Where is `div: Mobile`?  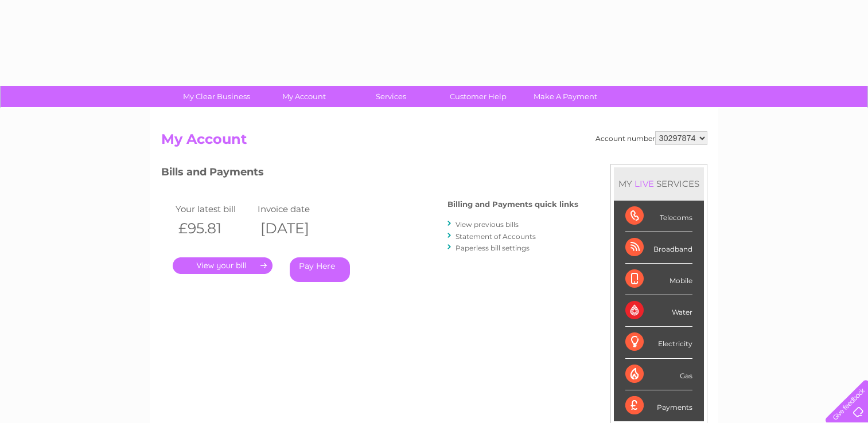 div: Mobile is located at coordinates (659, 279).